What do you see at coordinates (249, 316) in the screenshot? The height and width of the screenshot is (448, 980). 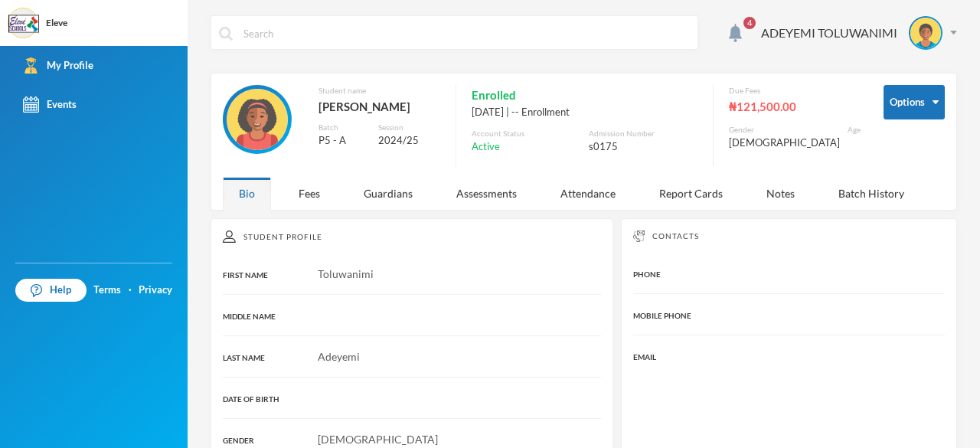 I see `span: MIDDLE NAME` at bounding box center [249, 316].